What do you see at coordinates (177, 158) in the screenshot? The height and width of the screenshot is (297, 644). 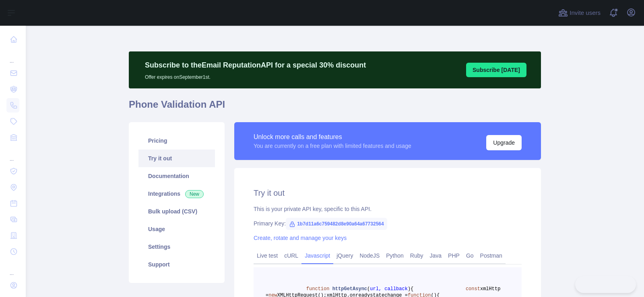 I see `a: Try it out` at bounding box center [177, 158].